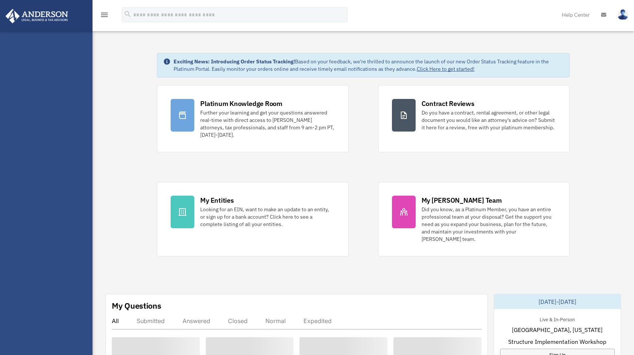 This screenshot has height=355, width=634. I want to click on i: menu, so click(104, 15).